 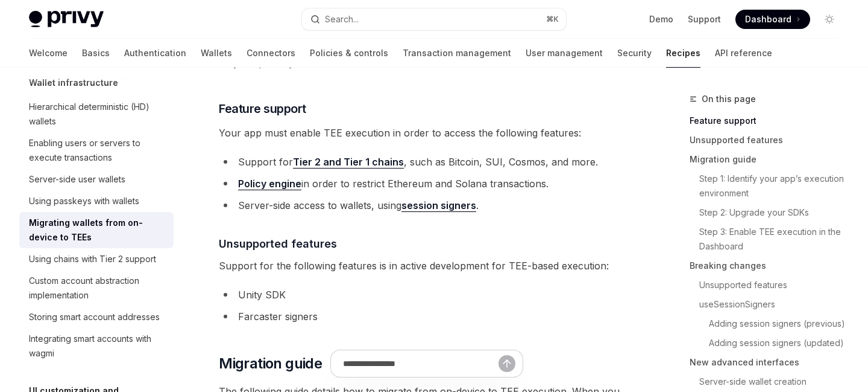 What do you see at coordinates (774, 381) in the screenshot?
I see `a: Server-side wallet creation` at bounding box center [774, 381].